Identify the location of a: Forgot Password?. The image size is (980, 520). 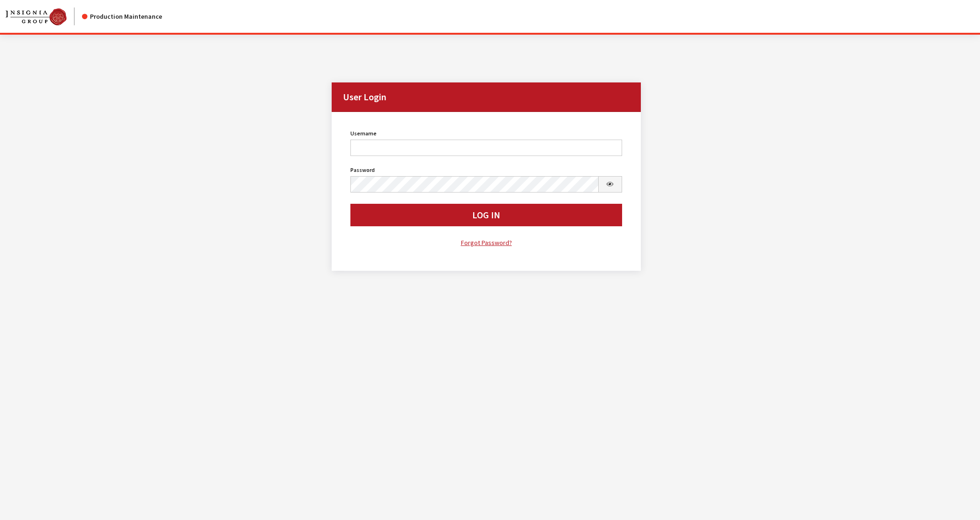
(487, 243).